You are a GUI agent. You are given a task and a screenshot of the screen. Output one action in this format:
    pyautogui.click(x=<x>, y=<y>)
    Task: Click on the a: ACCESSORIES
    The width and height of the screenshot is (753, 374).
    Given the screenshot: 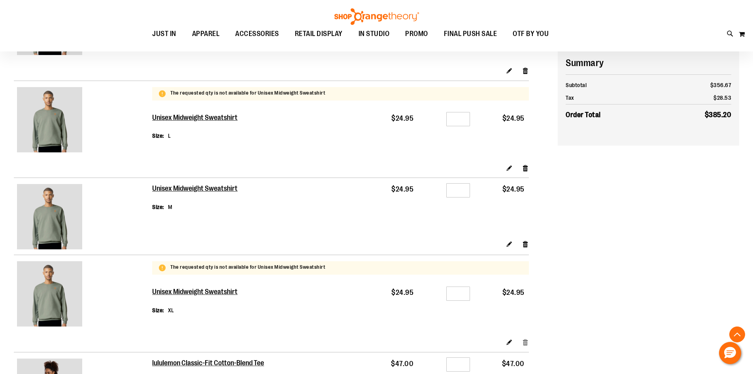 What is the action you would take?
    pyautogui.click(x=257, y=34)
    